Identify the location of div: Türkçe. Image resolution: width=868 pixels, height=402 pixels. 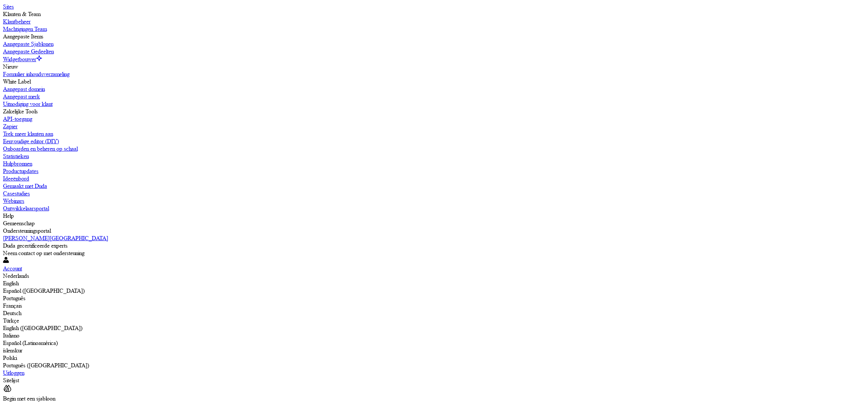
(434, 321).